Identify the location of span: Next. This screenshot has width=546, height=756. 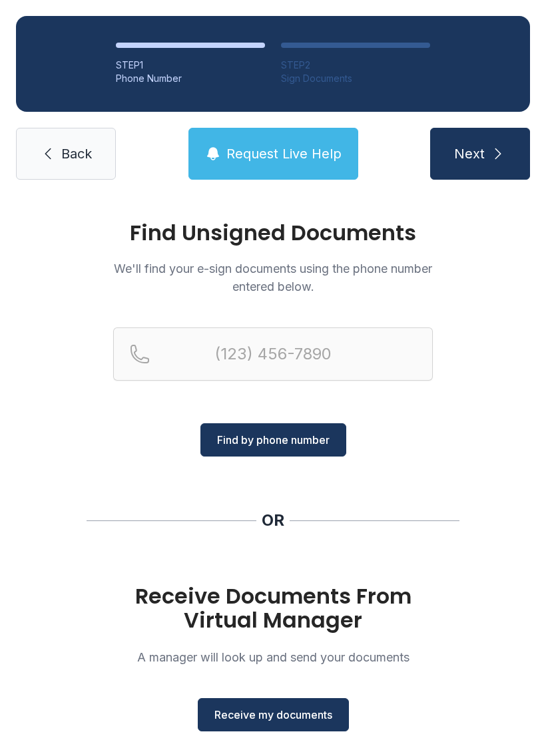
(469, 154).